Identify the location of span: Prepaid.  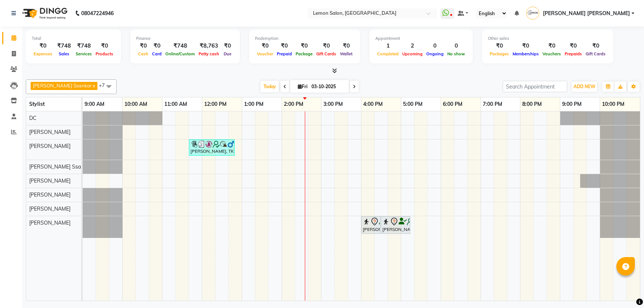
(284, 54).